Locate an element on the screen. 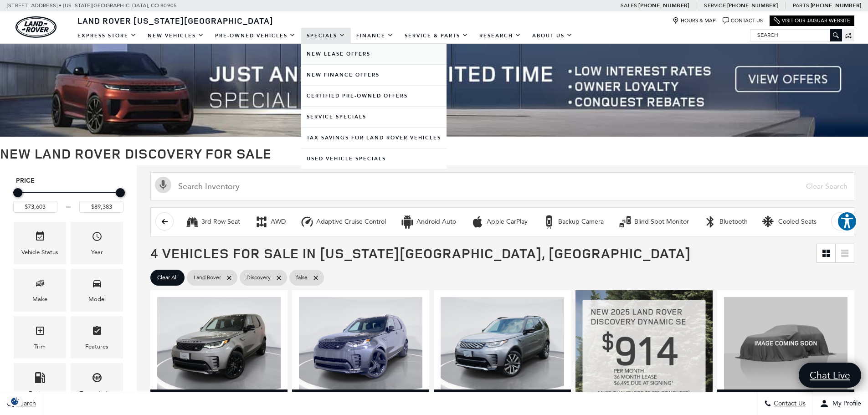  a: Finance is located at coordinates (375, 35).